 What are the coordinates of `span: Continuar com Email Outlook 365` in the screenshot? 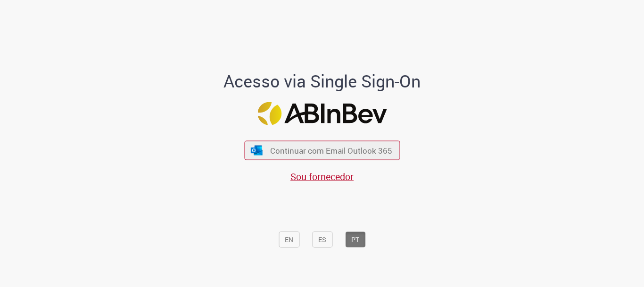 It's located at (331, 150).